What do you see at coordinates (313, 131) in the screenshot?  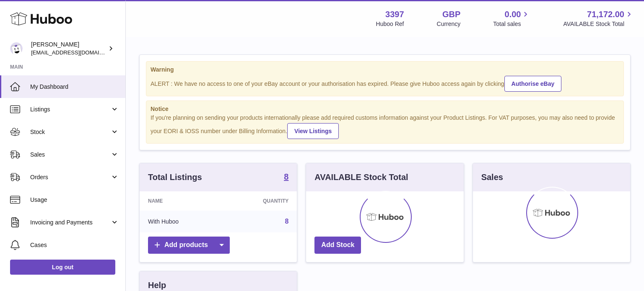 I see `a: View Listings` at bounding box center [313, 131].